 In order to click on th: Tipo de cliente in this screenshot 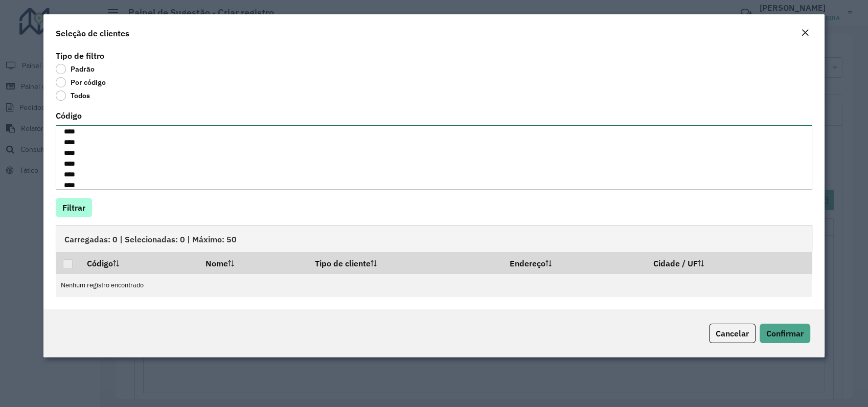, I will do `click(405, 262)`.